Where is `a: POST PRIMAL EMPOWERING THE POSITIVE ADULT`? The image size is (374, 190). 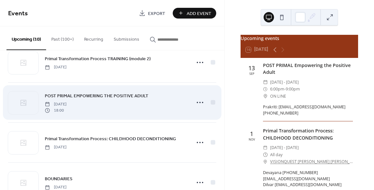
a: POST PRIMAL EMPOWERING THE POSITIVE ADULT is located at coordinates (97, 96).